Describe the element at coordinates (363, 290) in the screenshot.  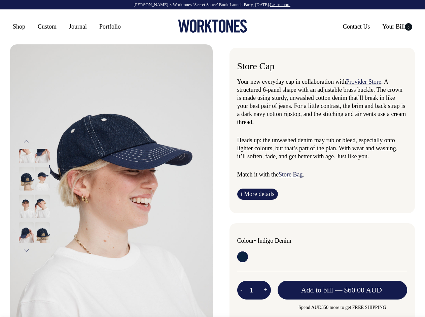
I see `span: $60.00 AUD` at that location.